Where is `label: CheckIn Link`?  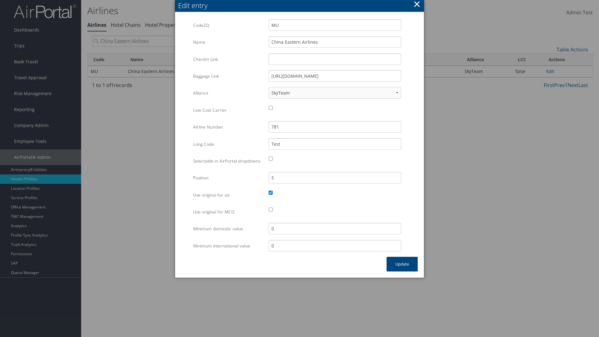 label: CheckIn Link is located at coordinates (228, 59).